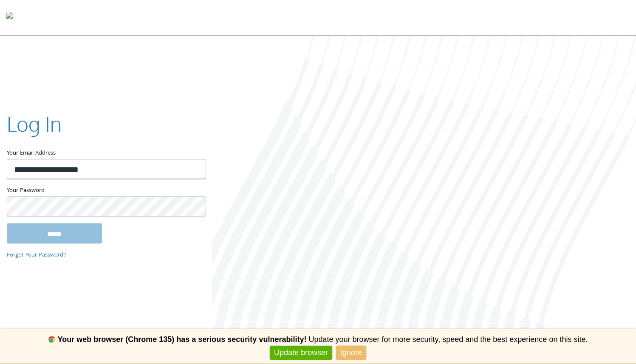 This screenshot has height=364, width=636. I want to click on label: Your Password, so click(106, 191).